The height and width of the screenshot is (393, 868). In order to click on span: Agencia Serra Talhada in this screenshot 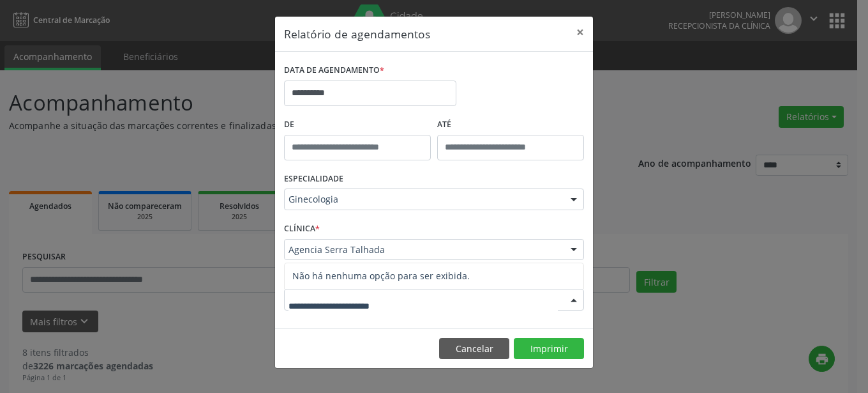, I will do `click(424, 250)`.